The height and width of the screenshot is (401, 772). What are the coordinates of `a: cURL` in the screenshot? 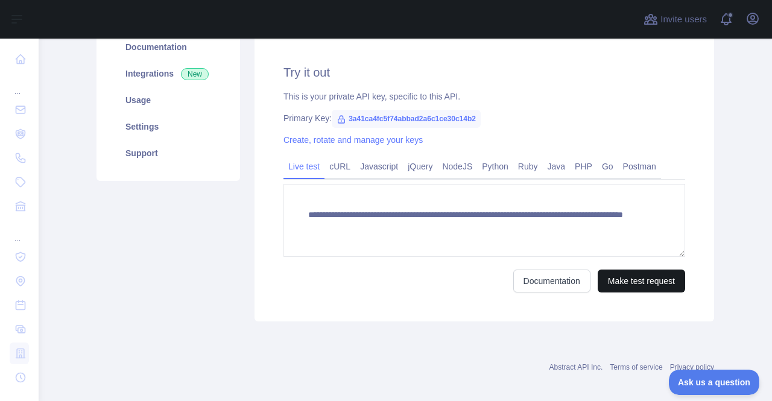 It's located at (339, 166).